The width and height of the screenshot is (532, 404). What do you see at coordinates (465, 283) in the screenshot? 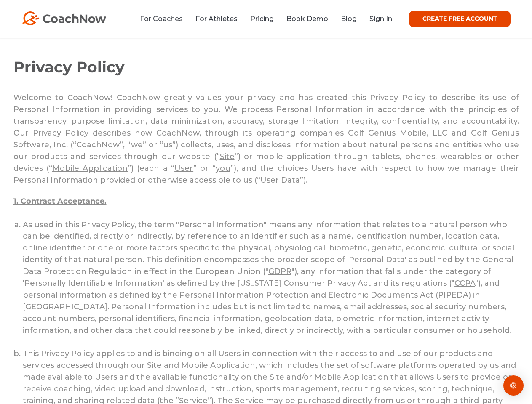
I see `span: CCPA` at bounding box center [465, 283].